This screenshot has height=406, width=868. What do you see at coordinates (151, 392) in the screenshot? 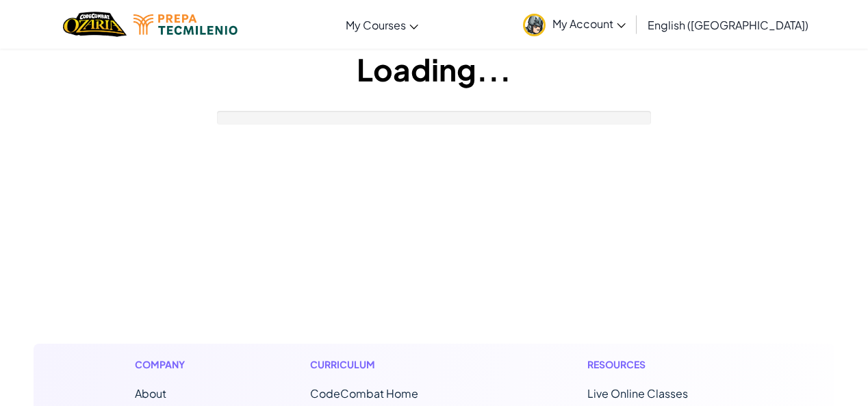
I see `a: About` at bounding box center [151, 392].